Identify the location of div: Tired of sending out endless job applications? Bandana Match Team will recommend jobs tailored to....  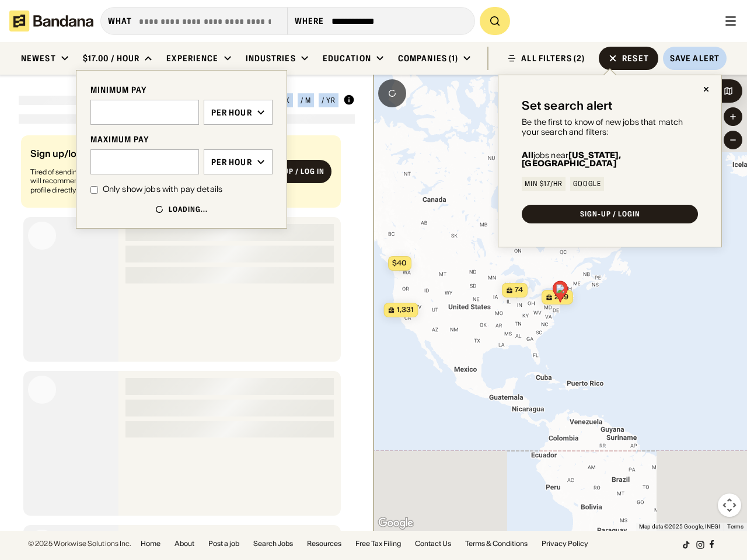
(139, 181).